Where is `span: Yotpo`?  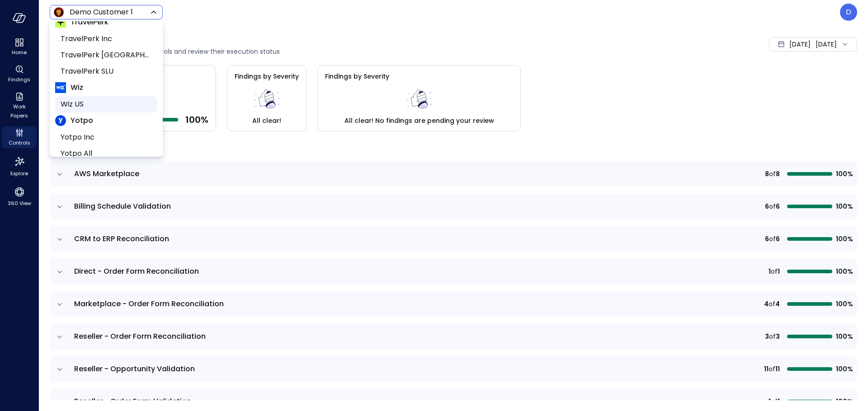 span: Yotpo is located at coordinates (82, 121).